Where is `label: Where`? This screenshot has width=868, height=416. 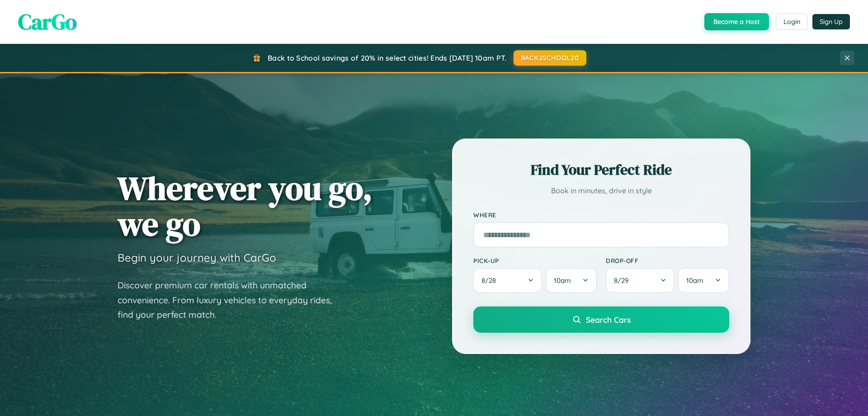 label: Where is located at coordinates (601, 214).